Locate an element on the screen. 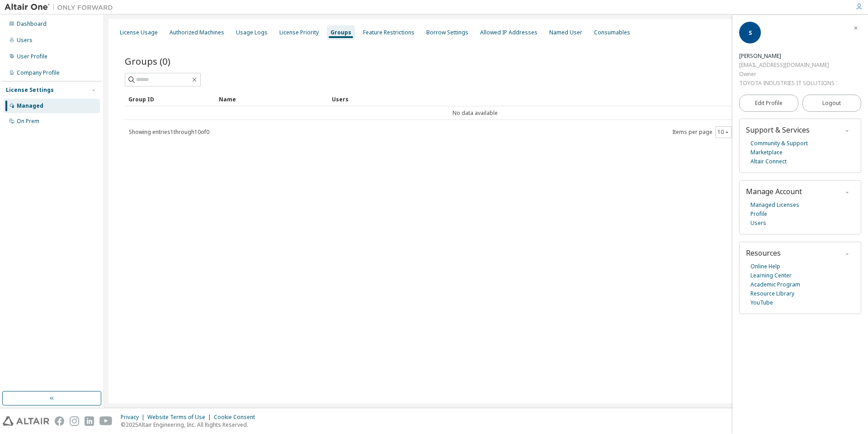 Image resolution: width=868 pixels, height=434 pixels. div: Groups is located at coordinates (341, 32).